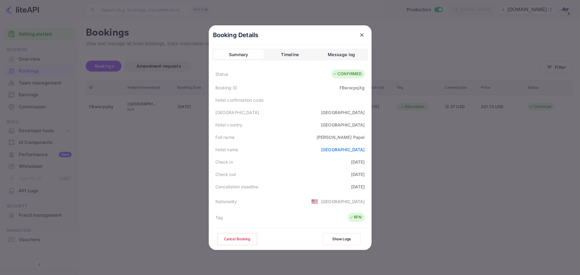  What do you see at coordinates (225, 137) in the screenshot?
I see `div: Full name` at bounding box center [225, 137].